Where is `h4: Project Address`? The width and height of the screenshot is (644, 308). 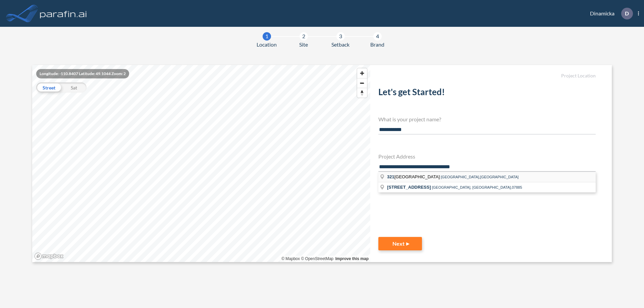 h4: Project Address is located at coordinates (487, 156).